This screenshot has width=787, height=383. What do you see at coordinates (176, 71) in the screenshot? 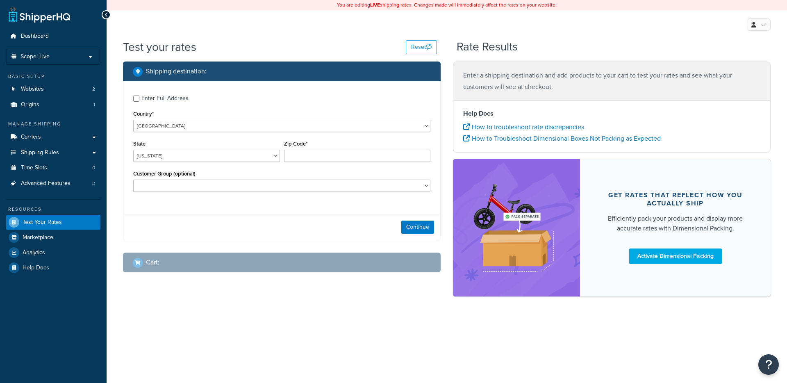
I see `h2: Shipping destination :` at bounding box center [176, 71].